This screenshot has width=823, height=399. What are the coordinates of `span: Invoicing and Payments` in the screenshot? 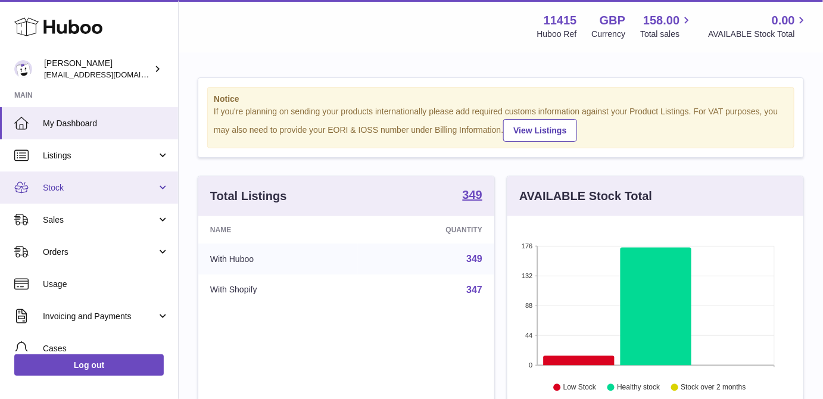 It's located at (99, 316).